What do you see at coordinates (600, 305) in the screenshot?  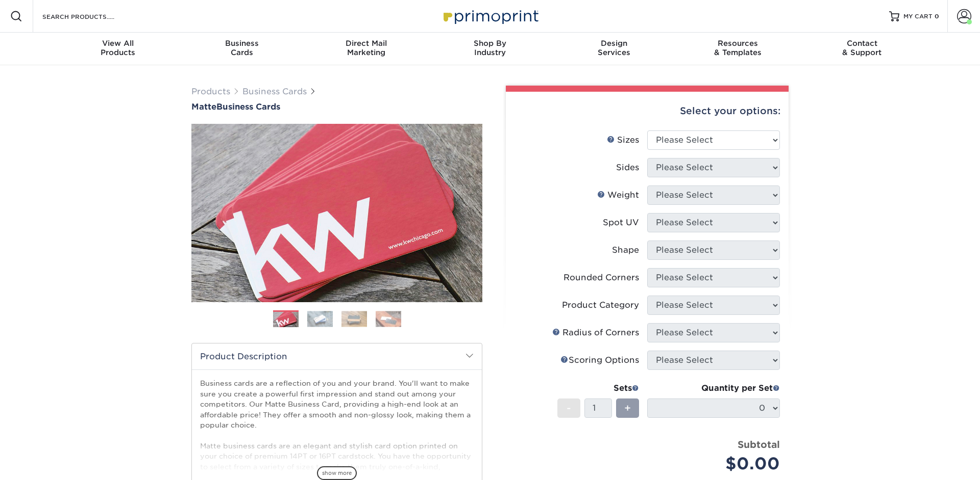 I see `div: Product Category` at bounding box center [600, 305].